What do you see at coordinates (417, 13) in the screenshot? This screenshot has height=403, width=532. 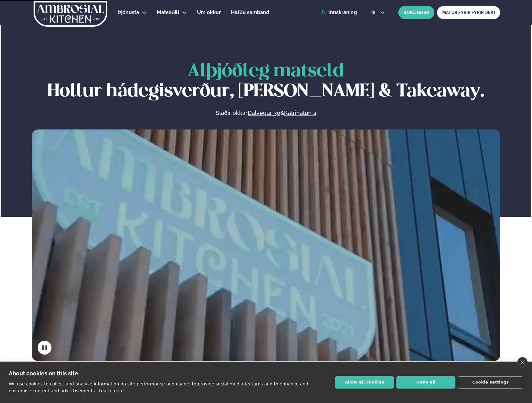 I see `button: BÓKA BORÐ` at bounding box center [417, 13].